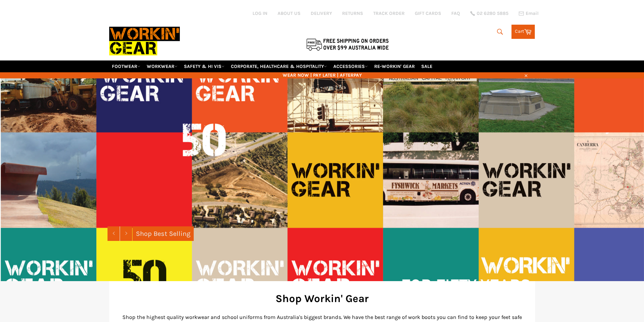  I want to click on a: CORPORATE, HEALTHCARE & HOSPITALITY, so click(279, 66).